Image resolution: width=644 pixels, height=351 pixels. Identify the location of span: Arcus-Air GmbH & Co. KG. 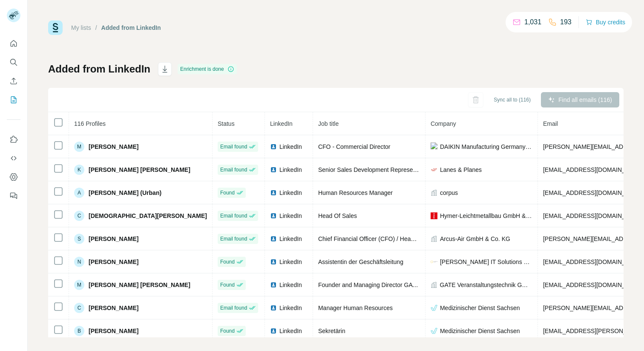
(475, 239).